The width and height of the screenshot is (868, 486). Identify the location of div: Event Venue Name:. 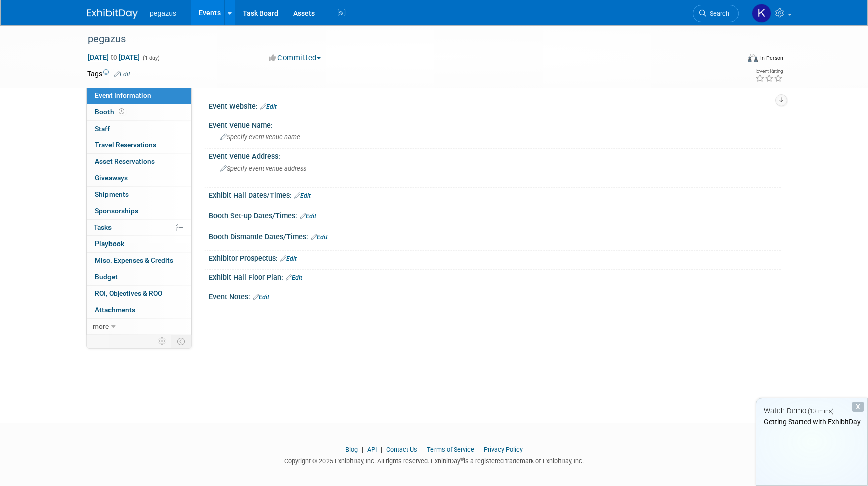
(495, 123).